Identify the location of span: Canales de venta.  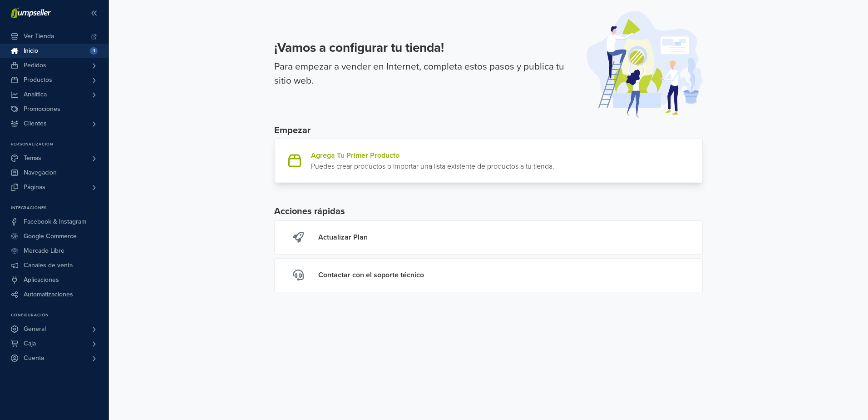
(48, 266).